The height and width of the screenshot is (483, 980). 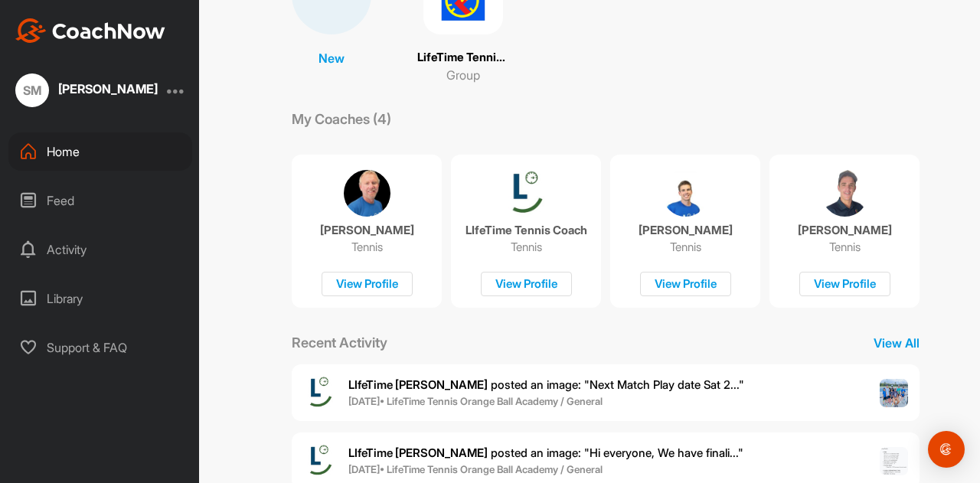 What do you see at coordinates (90, 31) in the screenshot?
I see `img: CoachNow` at bounding box center [90, 31].